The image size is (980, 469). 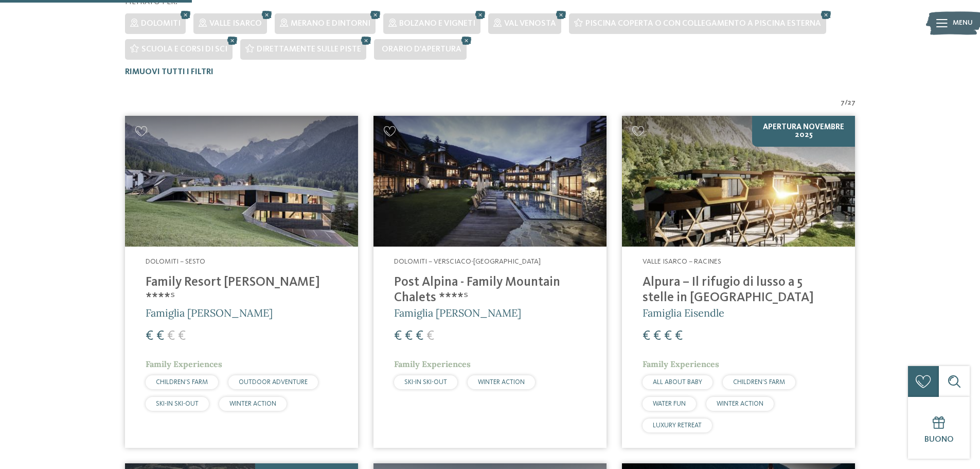 What do you see at coordinates (236, 23) in the screenshot?
I see `span: Valle Isarco` at bounding box center [236, 23].